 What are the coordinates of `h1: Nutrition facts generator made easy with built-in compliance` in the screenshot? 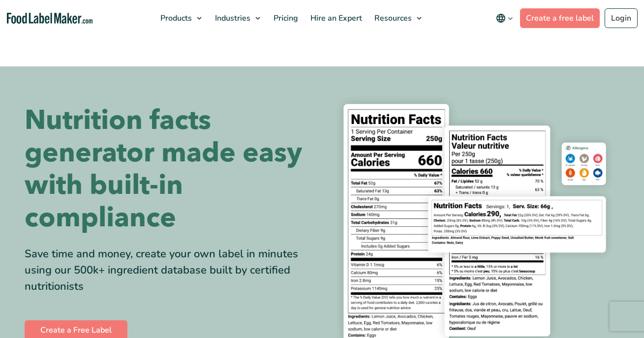 It's located at (170, 169).